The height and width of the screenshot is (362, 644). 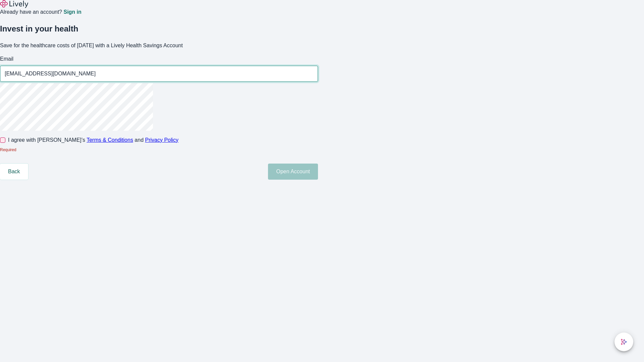 What do you see at coordinates (624, 342) in the screenshot?
I see `svg: Lively AI Assistant` at bounding box center [624, 342].